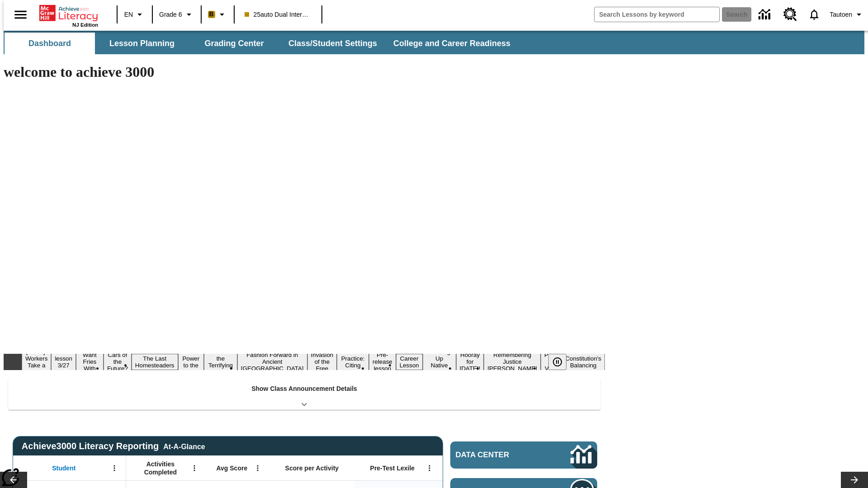  Describe the element at coordinates (36, 362) in the screenshot. I see `button: Slide 1 Labor Day: Workers Take a Stand` at that location.